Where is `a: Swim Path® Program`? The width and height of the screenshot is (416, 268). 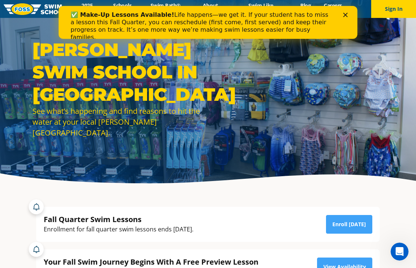
a: Swim Path® Program is located at coordinates (165, 9).